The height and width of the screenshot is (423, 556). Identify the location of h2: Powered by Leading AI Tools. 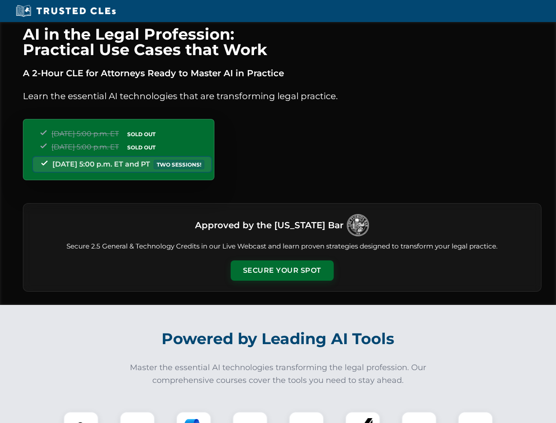
(278, 339).